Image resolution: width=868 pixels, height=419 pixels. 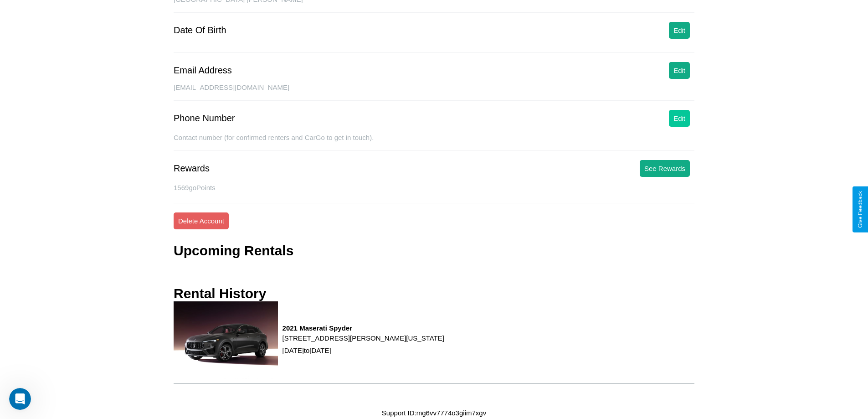 What do you see at coordinates (363, 328) in the screenshot?
I see `h3: 2021 Maserati Spyder` at bounding box center [363, 328].